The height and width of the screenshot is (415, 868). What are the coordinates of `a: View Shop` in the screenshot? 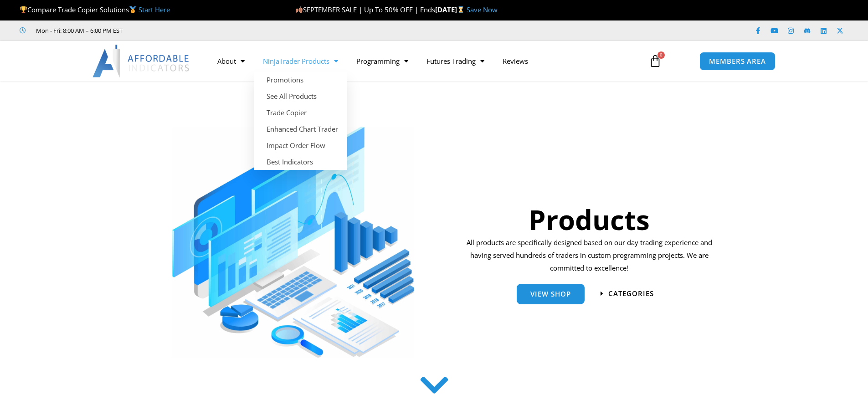 It's located at (550, 294).